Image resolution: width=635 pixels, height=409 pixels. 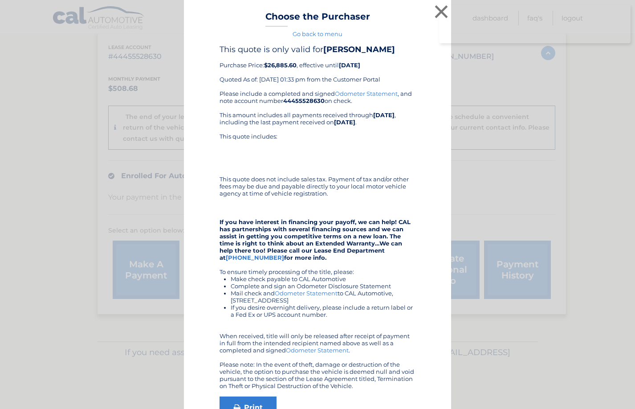 What do you see at coordinates (317, 19) in the screenshot?
I see `h3: Choose the Purchaser` at bounding box center [317, 19].